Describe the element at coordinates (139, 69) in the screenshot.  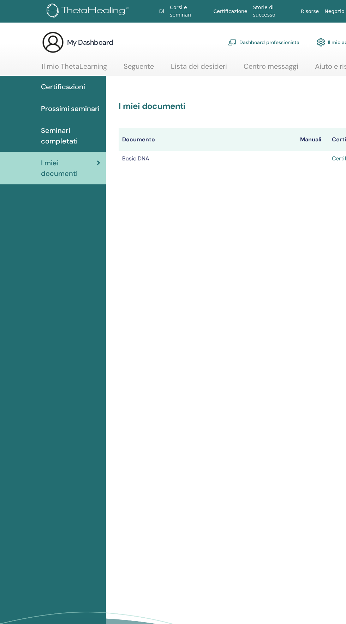
I see `a: Seguente` at that location.